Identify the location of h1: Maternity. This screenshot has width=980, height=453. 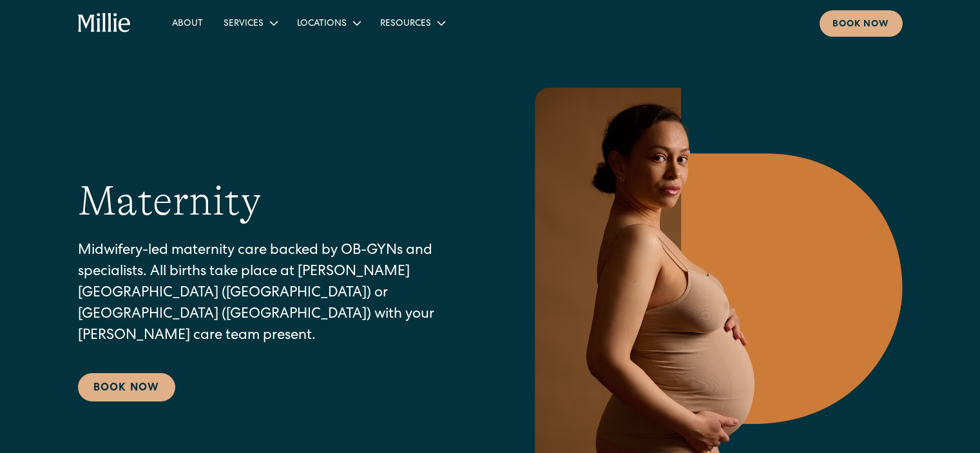
(169, 201).